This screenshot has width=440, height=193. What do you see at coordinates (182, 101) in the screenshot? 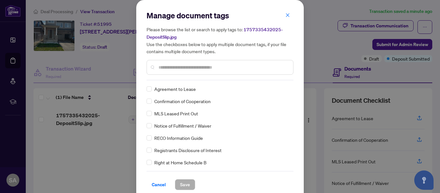
I see `span: Confirmation of Cooperation` at bounding box center [182, 101].